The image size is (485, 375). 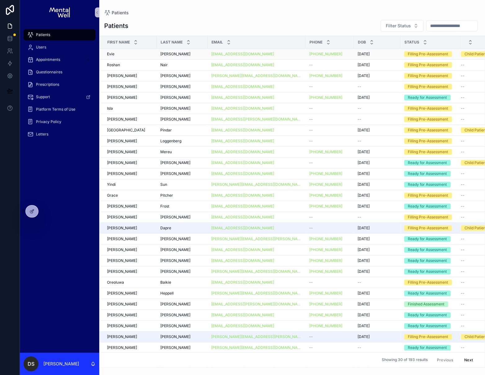 What do you see at coordinates (165, 206) in the screenshot?
I see `span: Frost` at bounding box center [165, 206].